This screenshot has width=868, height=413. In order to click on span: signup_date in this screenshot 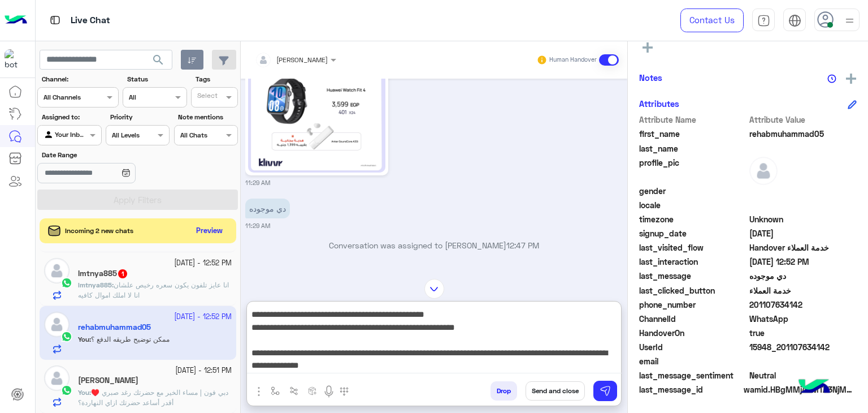, I will do `click(693, 233)`.